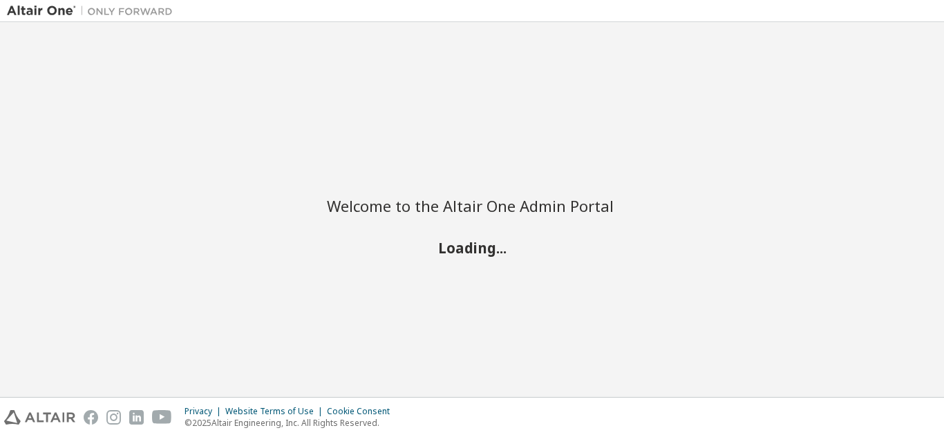 The width and height of the screenshot is (944, 437). Describe the element at coordinates (472, 206) in the screenshot. I see `h2: Welcome to the Altair One Admin Portal` at that location.